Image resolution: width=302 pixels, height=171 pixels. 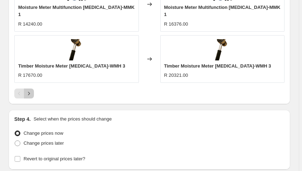 What do you see at coordinates (30, 24) in the screenshot?
I see `span: R 14240.00` at bounding box center [30, 24].